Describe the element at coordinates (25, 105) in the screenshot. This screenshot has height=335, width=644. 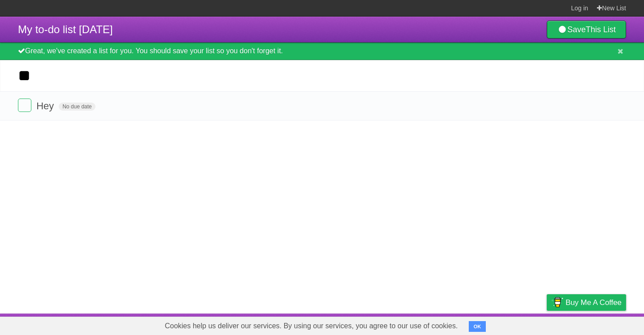
I see `label: Done` at that location.